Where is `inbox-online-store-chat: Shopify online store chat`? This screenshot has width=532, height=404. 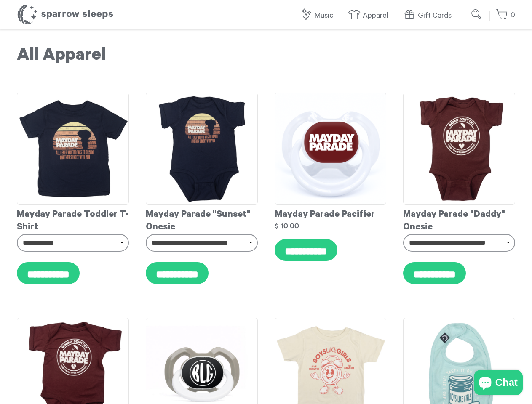
inbox-online-store-chat: Shopify online store chat is located at coordinates (498, 383).